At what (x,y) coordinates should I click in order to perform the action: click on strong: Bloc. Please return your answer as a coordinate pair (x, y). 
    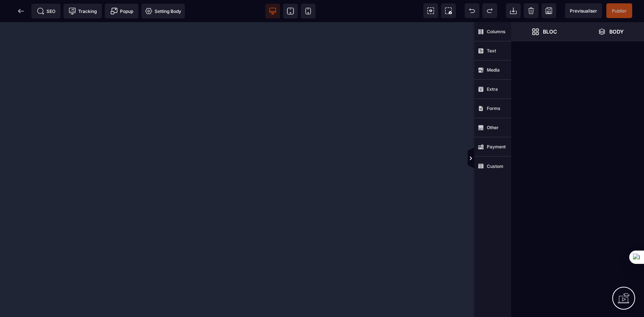
    Looking at the image, I should click on (549, 31).